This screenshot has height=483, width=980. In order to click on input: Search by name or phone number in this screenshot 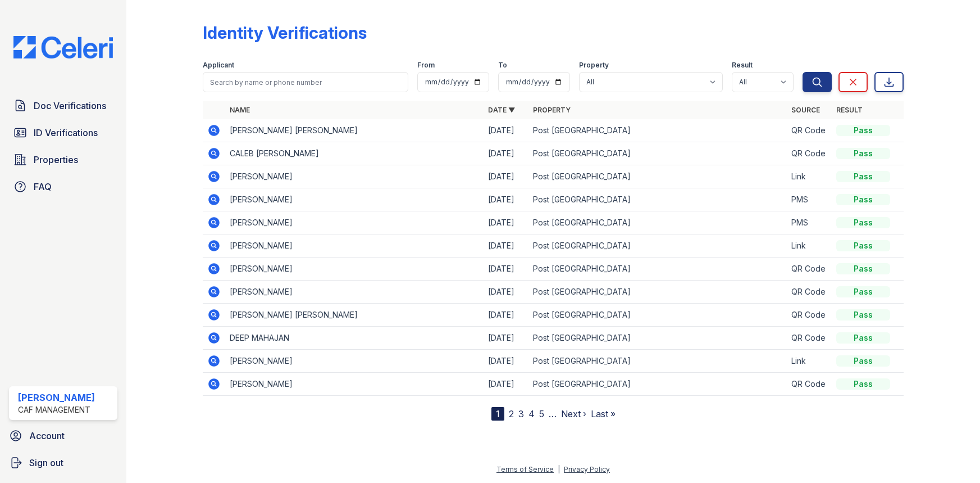, I will do `click(306, 82)`.